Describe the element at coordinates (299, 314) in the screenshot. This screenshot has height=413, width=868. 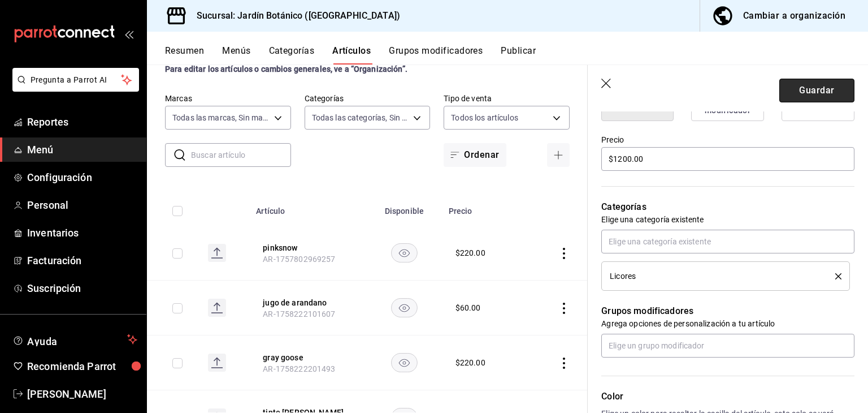
I see `span: AR-1758222101607` at that location.